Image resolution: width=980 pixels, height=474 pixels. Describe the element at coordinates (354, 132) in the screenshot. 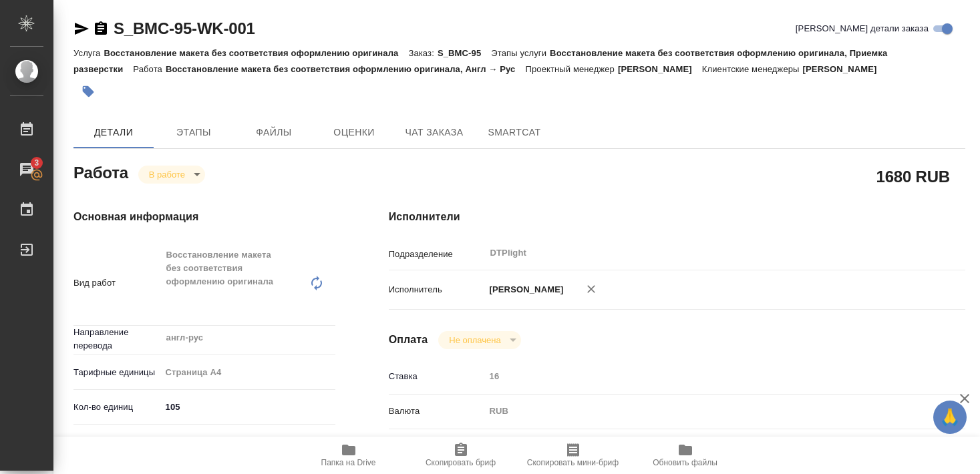

I see `span: Оценки` at that location.